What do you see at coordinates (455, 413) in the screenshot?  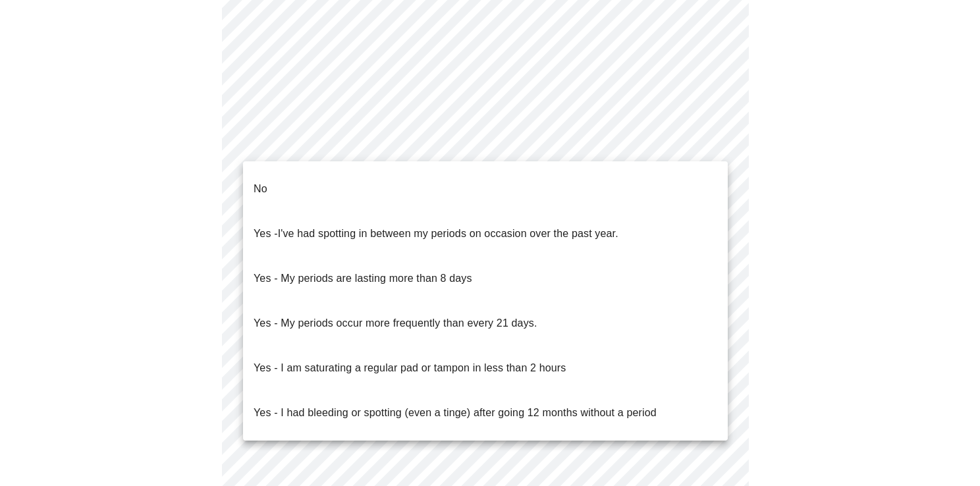 I see `p: Yes - I had bleeding or spotting (even a tinge) after going 12 months without a period` at bounding box center [455, 413].